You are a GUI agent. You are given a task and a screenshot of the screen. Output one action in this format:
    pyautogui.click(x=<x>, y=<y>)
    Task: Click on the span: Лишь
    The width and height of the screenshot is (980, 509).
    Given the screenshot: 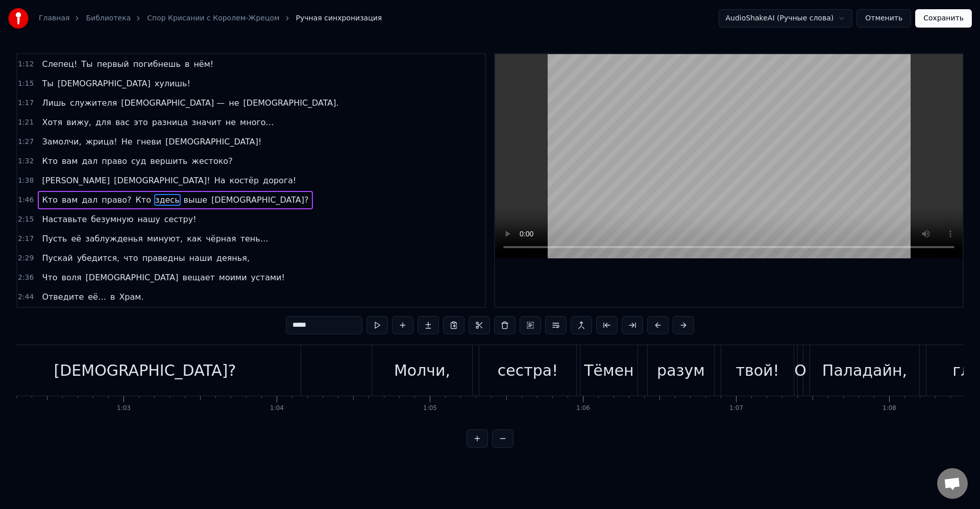 What is the action you would take?
    pyautogui.click(x=54, y=103)
    